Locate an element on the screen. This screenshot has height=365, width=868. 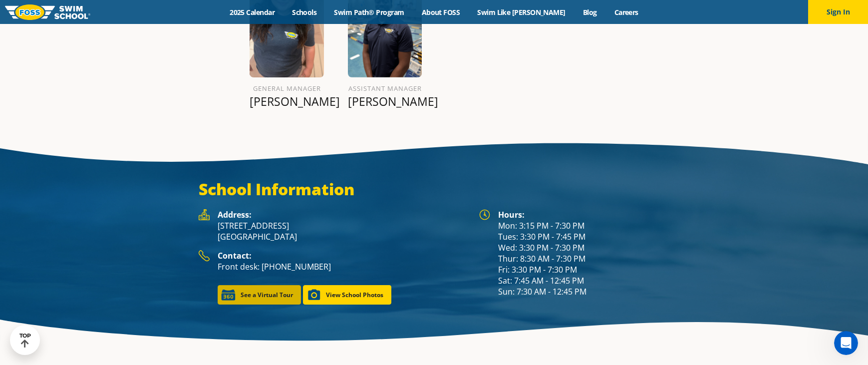
strong: Contact: is located at coordinates (235, 256).